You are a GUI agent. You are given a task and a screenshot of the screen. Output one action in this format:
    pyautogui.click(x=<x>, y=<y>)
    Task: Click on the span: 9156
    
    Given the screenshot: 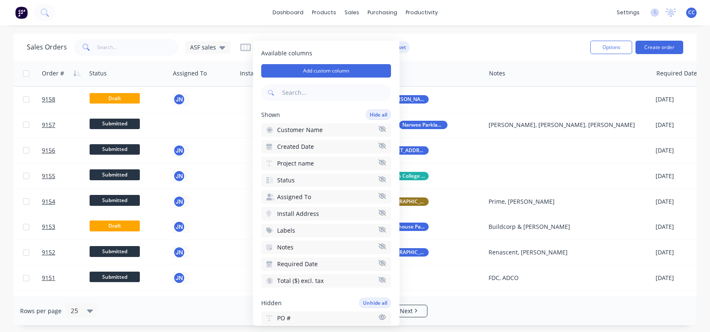 What is the action you would take?
    pyautogui.click(x=49, y=150)
    